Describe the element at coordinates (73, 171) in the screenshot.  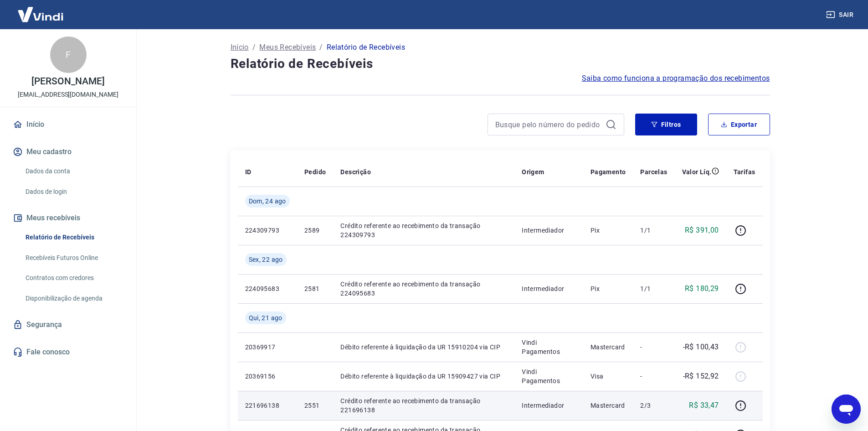
I see `a: Dados da conta` at that location.